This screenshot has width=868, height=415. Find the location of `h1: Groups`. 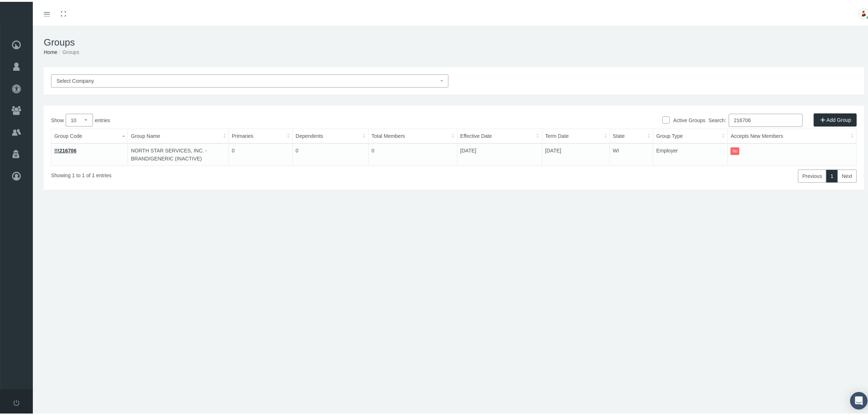

h1: Groups is located at coordinates (454, 40).